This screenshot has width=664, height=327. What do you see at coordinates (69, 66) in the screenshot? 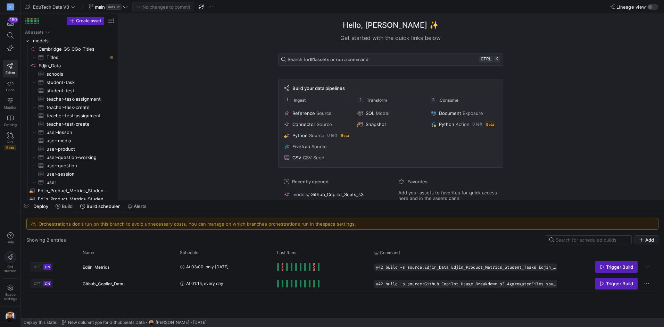
I see `a: Edjin_Data​​​​​​​​` at bounding box center [69, 66].